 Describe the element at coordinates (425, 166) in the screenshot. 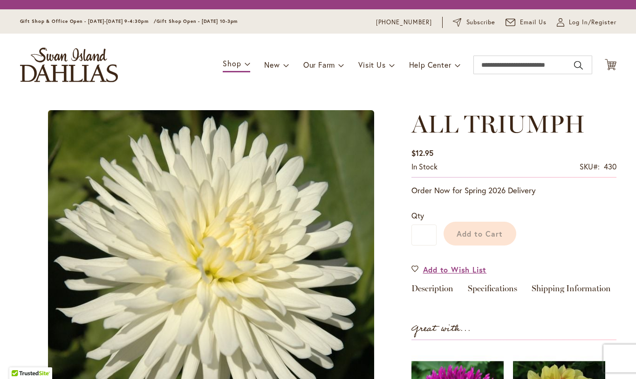

I see `span: In stock` at that location.